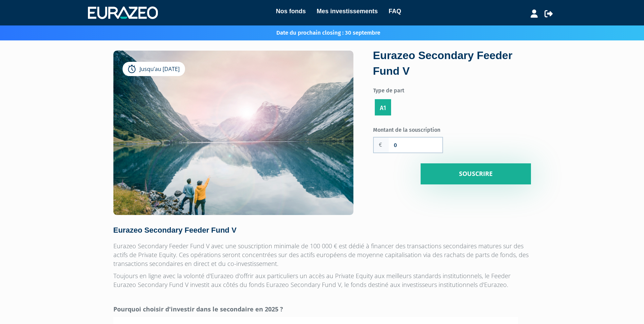 The width and height of the screenshot is (644, 324). Describe the element at coordinates (383, 107) in the screenshot. I see `label: A1` at that location.